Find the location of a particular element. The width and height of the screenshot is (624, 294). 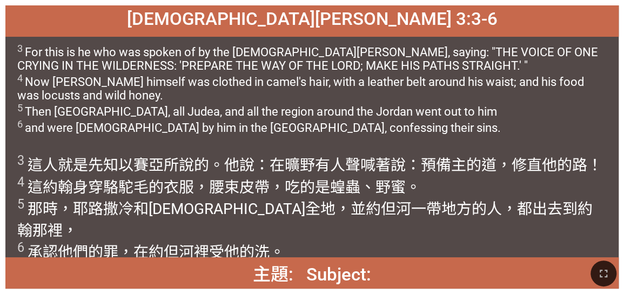

wg2532: 約但河 is located at coordinates (304, 230).